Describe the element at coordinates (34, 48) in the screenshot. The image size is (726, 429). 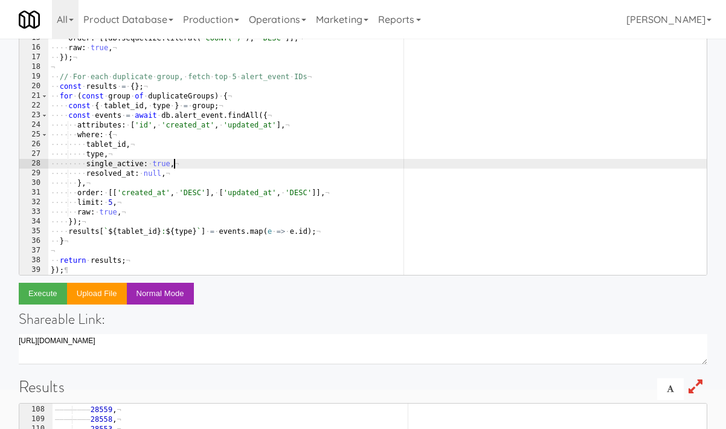
I see `div: 16` at that location.